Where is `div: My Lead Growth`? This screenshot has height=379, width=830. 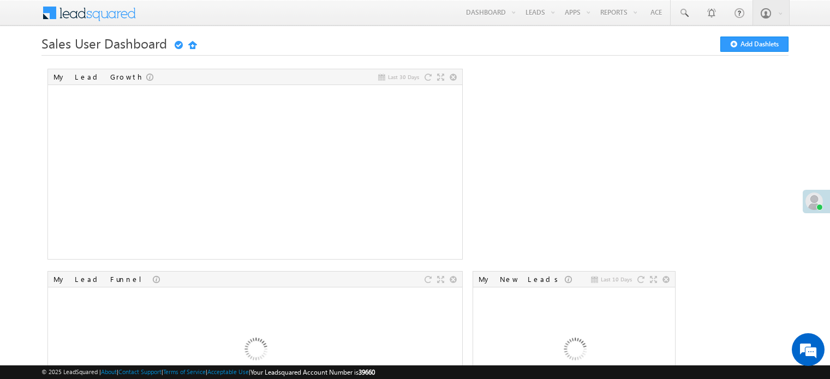 div: My Lead Growth is located at coordinates (100, 77).